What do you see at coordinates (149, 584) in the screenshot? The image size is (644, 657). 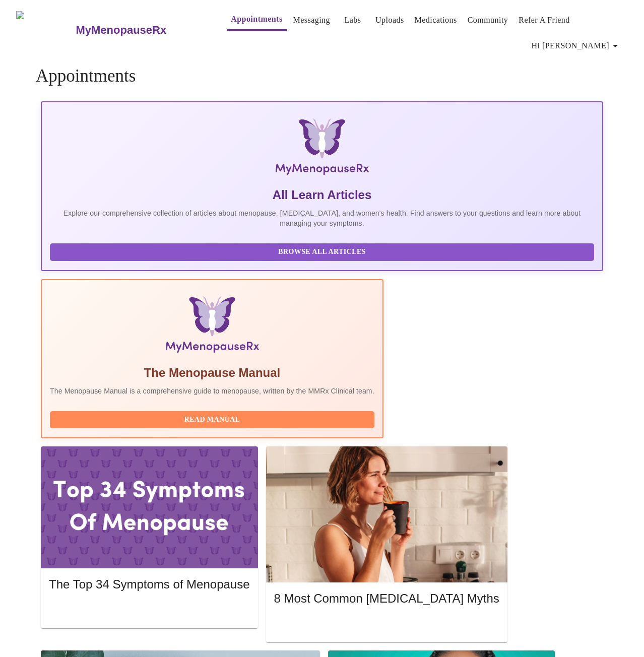 I see `h5: The Top 34 Symptoms of Menopause` at bounding box center [149, 584].